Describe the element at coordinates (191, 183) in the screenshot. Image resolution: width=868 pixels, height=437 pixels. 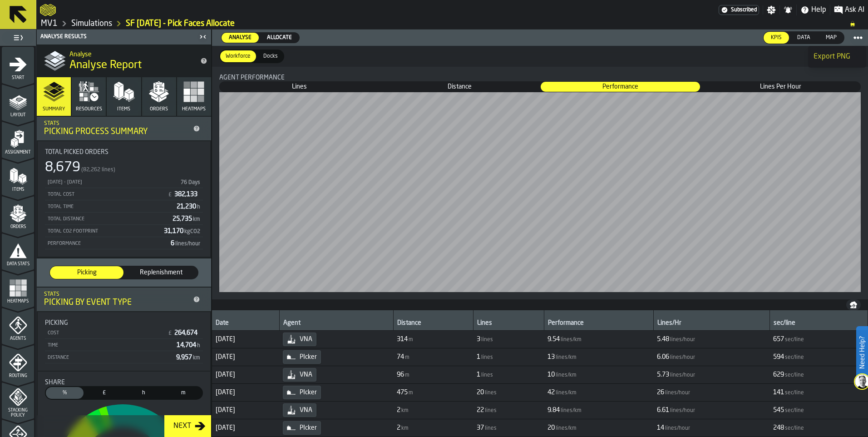
I see `span: 76 Days` at that location.